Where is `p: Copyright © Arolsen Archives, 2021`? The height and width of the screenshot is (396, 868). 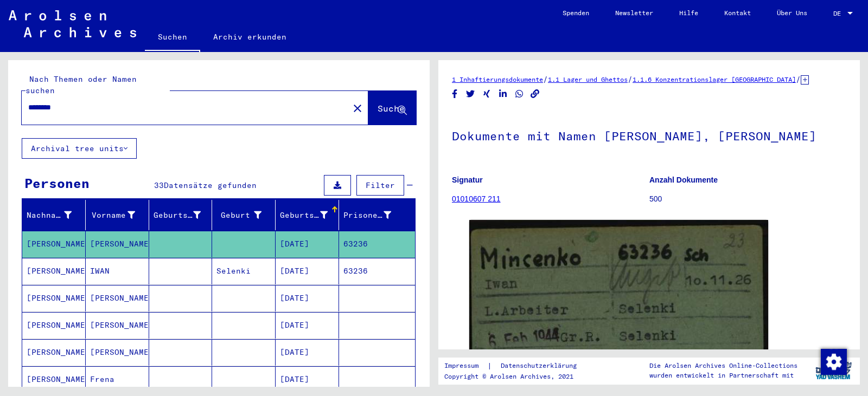
p: Copyright © Arolsen Archives, 2021 is located at coordinates (517, 376).